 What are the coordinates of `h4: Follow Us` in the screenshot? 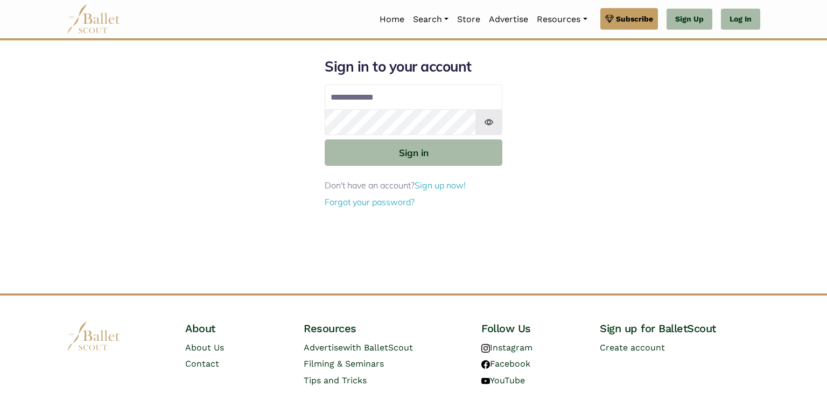 It's located at (532, 328).